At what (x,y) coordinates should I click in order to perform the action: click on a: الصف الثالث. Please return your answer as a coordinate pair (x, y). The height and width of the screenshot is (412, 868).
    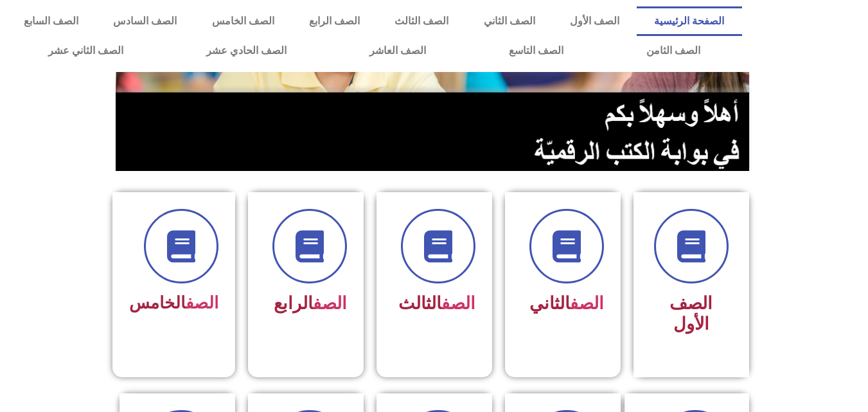
    Looking at the image, I should click on (421, 21).